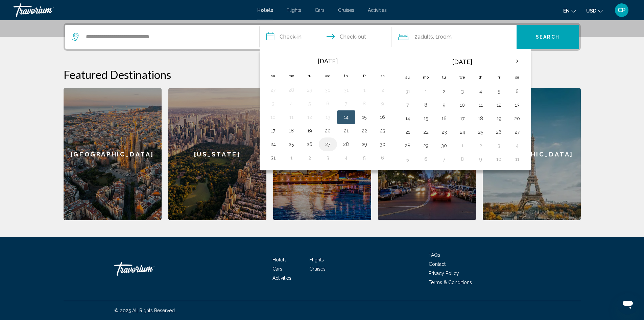 Image resolution: width=644 pixels, height=320 pixels. What do you see at coordinates (444, 273) in the screenshot?
I see `span: Privacy Policy` at bounding box center [444, 273].